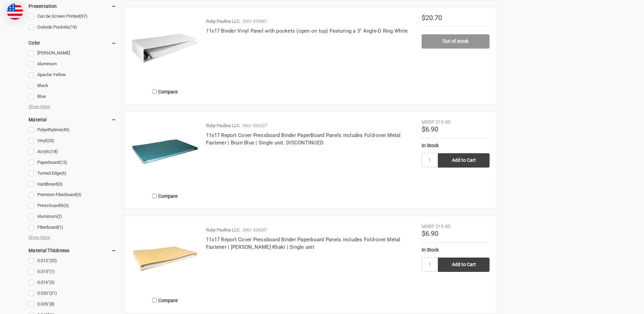 Image resolution: width=644 pixels, height=314 pixels. What do you see at coordinates (72, 227) in the screenshot?
I see `a: Fiberboard` at bounding box center [72, 227].